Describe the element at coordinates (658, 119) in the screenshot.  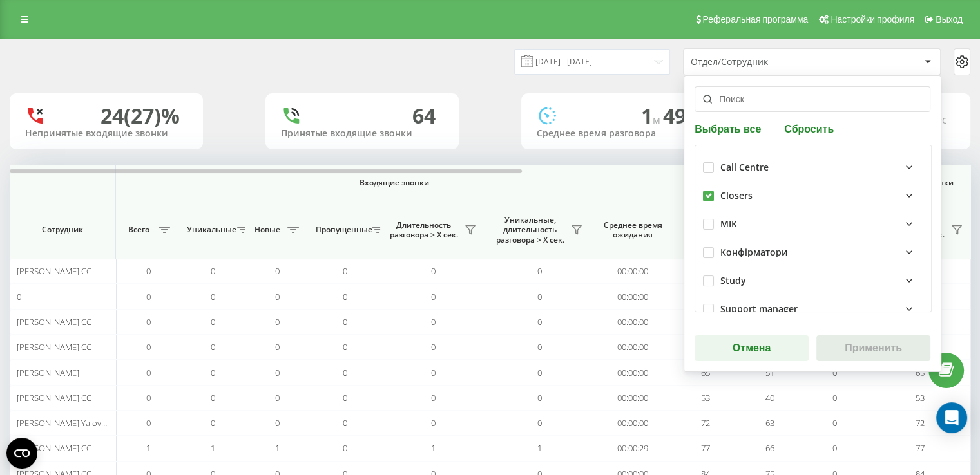
I see `span: м` at that location.